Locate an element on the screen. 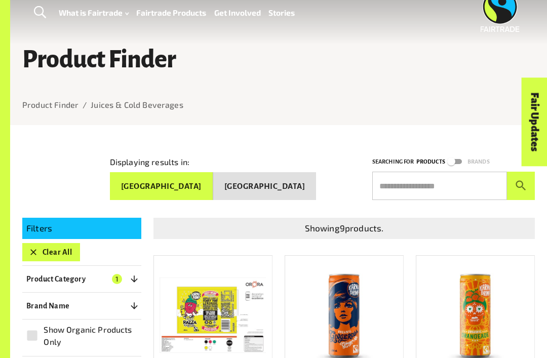 The height and width of the screenshot is (358, 547). nav: breadcrumb is located at coordinates (278, 105).